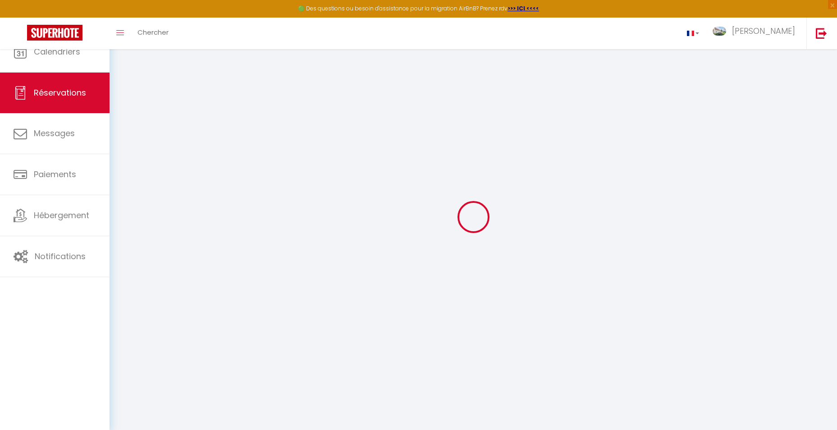 This screenshot has width=837, height=430. I want to click on img: Super Booking, so click(55, 32).